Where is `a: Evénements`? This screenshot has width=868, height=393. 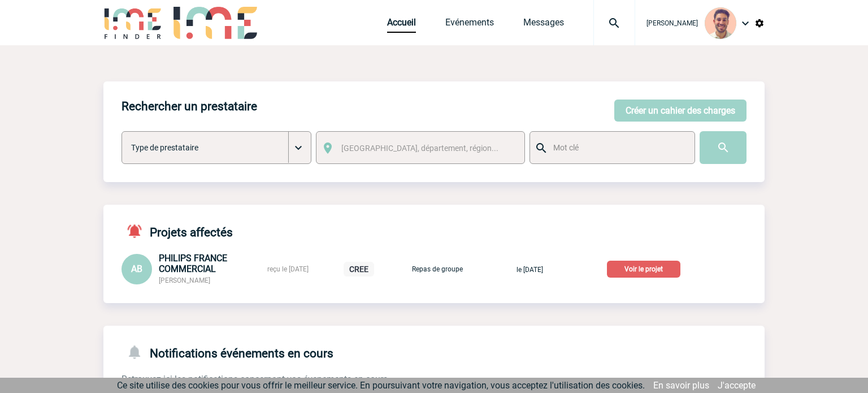 a: Evénements is located at coordinates (470, 25).